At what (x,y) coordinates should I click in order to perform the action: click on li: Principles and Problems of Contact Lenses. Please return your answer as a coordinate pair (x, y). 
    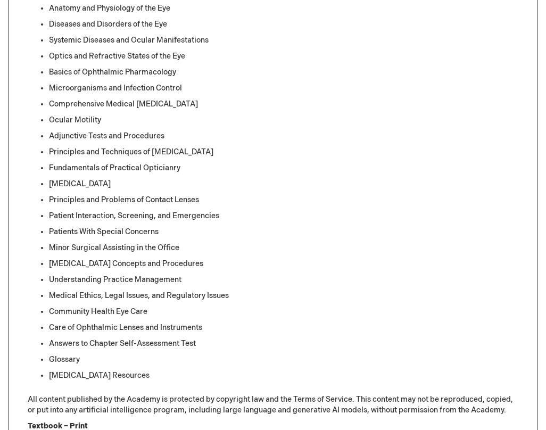
    Looking at the image, I should click on (283, 200).